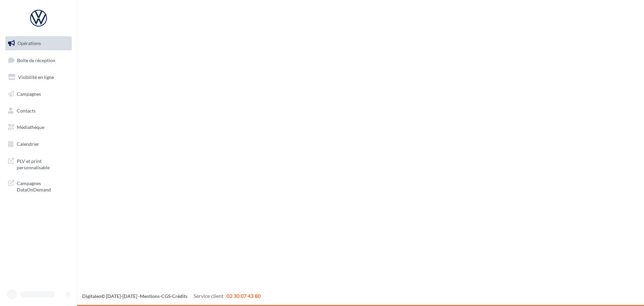 This screenshot has width=644, height=306. Describe the element at coordinates (91, 296) in the screenshot. I see `a: Digitaleo` at that location.